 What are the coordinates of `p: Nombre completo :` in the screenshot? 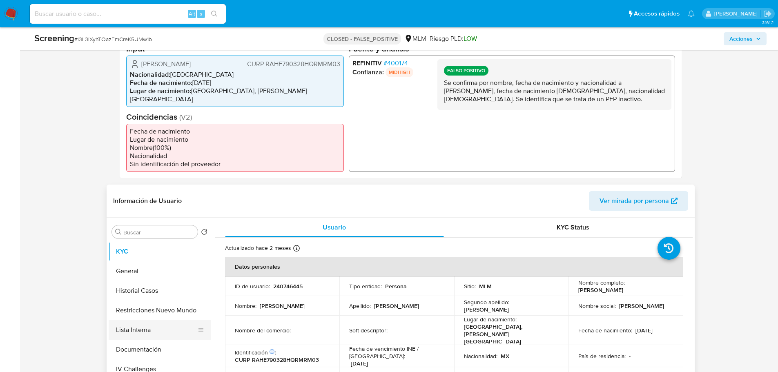 It's located at (602, 283).